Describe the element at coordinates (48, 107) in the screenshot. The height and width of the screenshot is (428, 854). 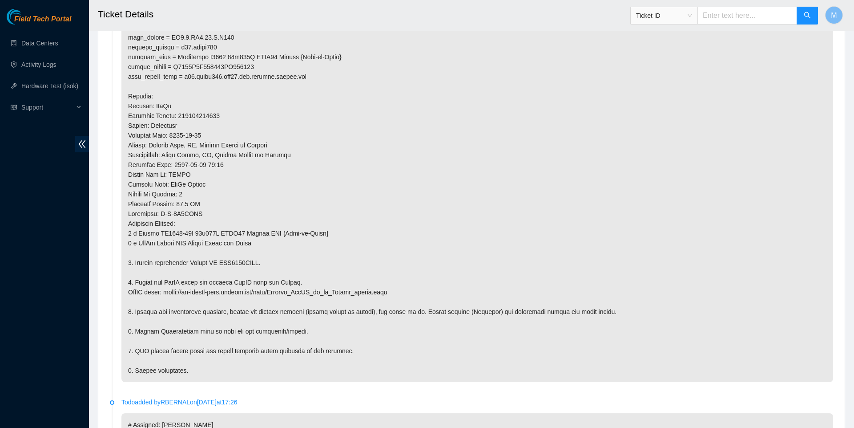
I see `span: Support` at that location.